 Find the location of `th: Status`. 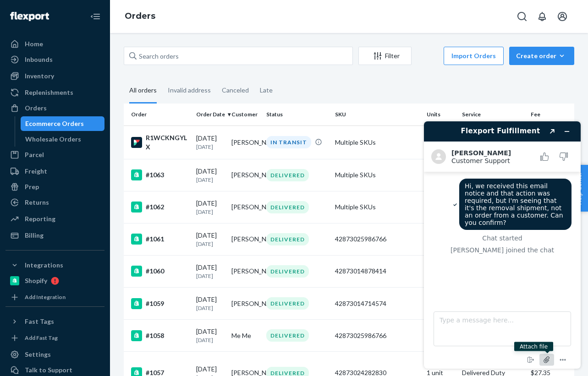

th: Status is located at coordinates (297, 115).